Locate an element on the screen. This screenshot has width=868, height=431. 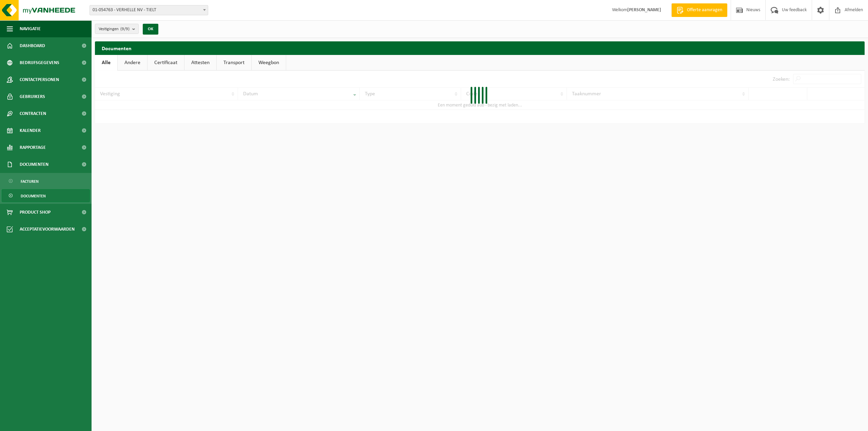
span: 01-054763 - VERHELLE NV - TIELT is located at coordinates (149, 10).